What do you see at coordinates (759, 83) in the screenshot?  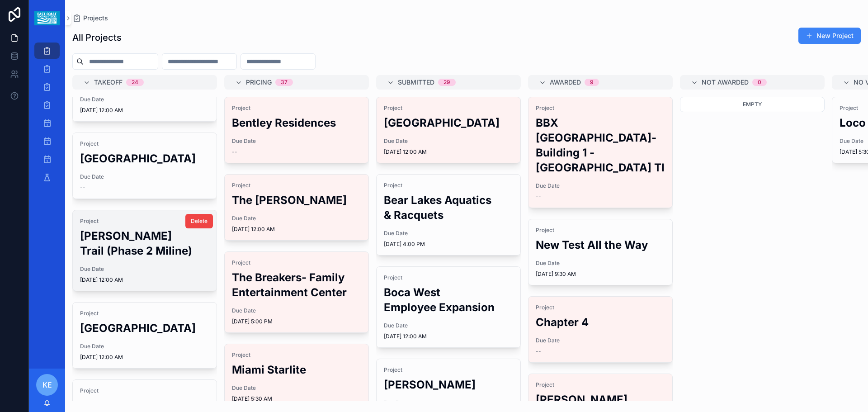 I see `div: 0` at bounding box center [759, 83].